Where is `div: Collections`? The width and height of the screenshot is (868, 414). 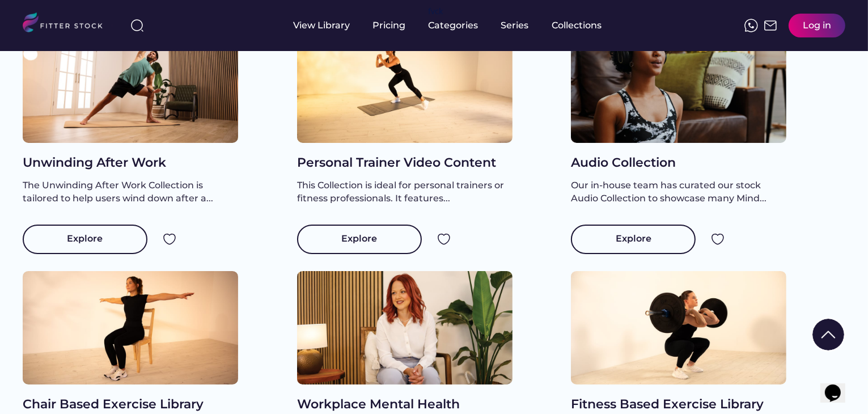 div: Collections is located at coordinates (577, 25).